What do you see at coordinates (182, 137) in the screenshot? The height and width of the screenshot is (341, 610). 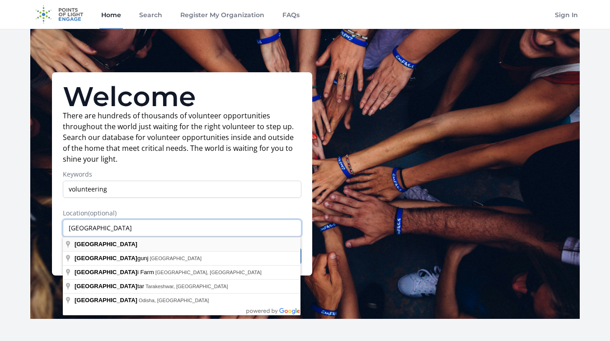 I see `p: There are hundreds of thousands of volunteer opportunities throughout the world just waiting for ...` at bounding box center [182, 137].